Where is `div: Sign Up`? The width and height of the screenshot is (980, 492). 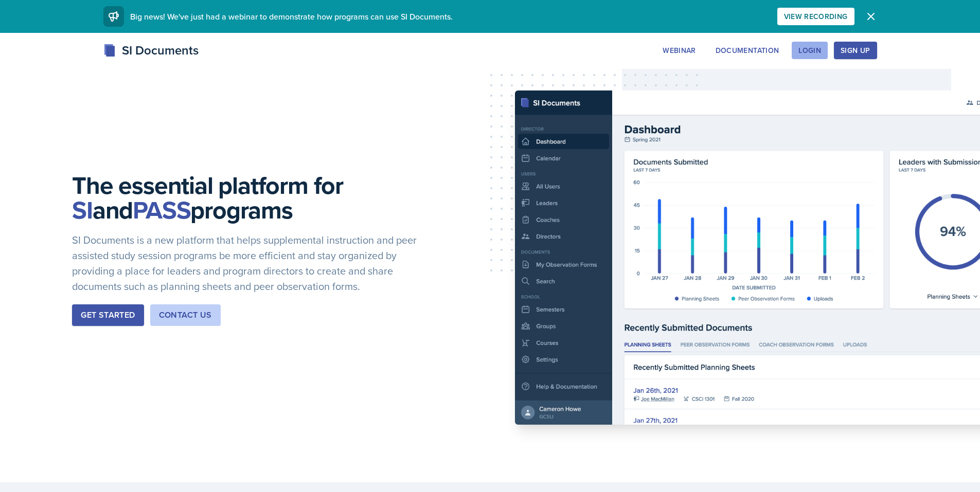
div: Sign Up is located at coordinates (854, 50).